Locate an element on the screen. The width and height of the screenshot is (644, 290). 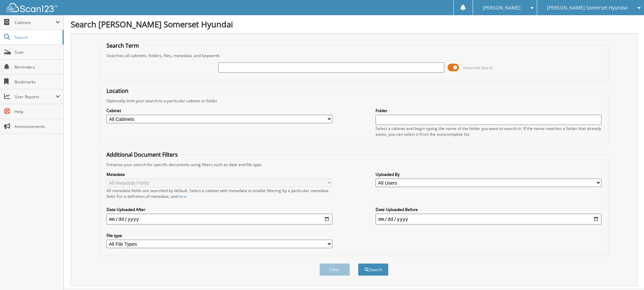
span: Search is located at coordinates (37, 37).